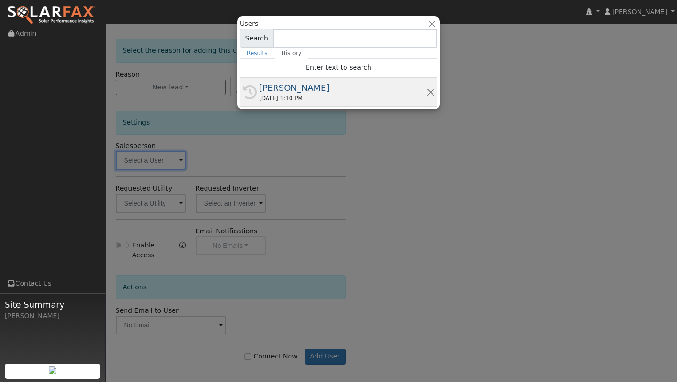 The height and width of the screenshot is (382, 677). What do you see at coordinates (256, 38) in the screenshot?
I see `span: Search` at bounding box center [256, 38].